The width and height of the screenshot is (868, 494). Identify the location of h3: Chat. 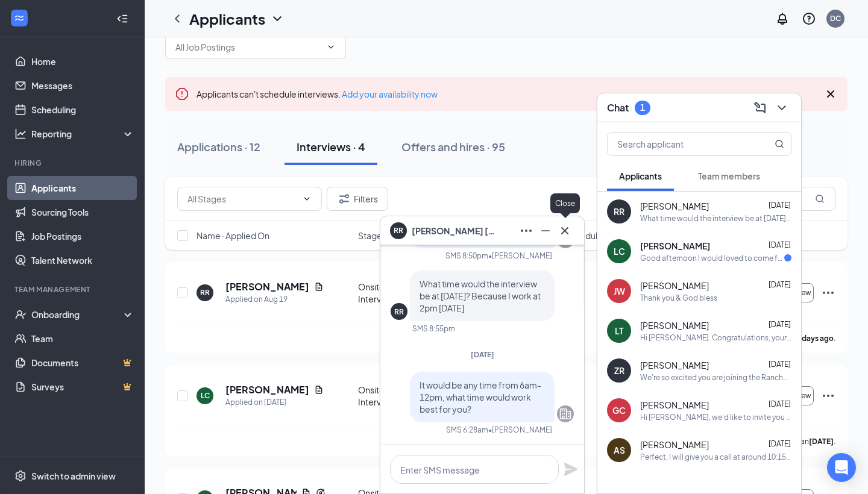
(618, 108).